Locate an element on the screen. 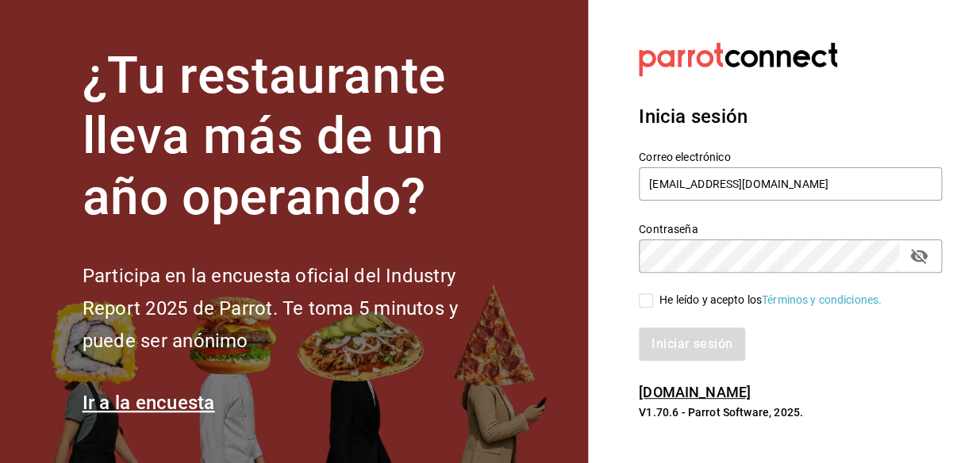  label: Correo electrónico is located at coordinates (790, 156).